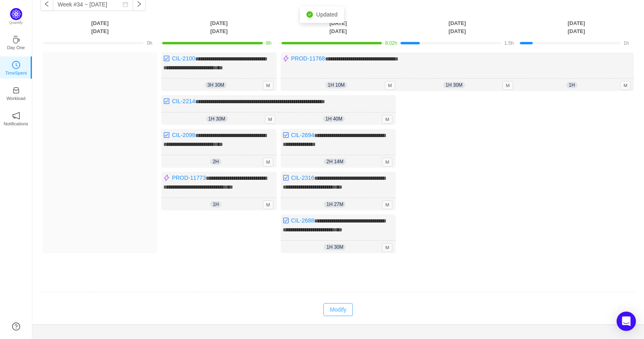  Describe the element at coordinates (327, 15) in the screenshot. I see `span: Updated` at that location.